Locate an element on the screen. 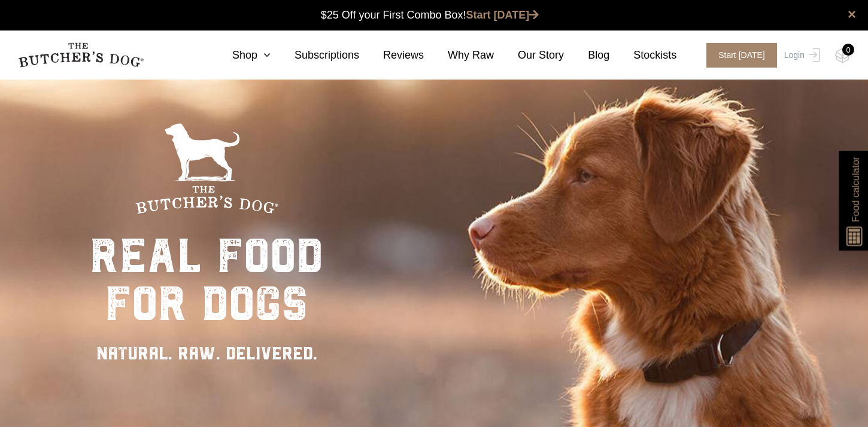 This screenshot has height=427, width=868. a: Shop is located at coordinates (239, 55).